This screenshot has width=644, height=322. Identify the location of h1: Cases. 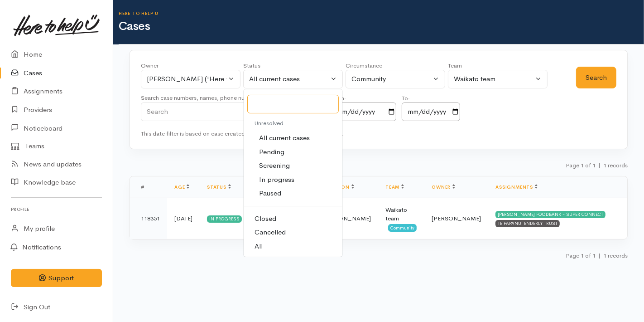
(381, 26).